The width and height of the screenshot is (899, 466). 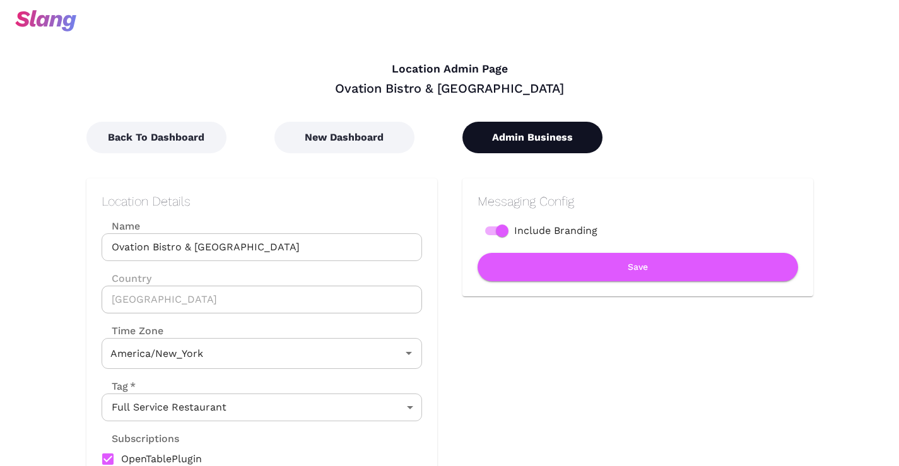 I want to click on h4: Location Admin Page, so click(x=450, y=69).